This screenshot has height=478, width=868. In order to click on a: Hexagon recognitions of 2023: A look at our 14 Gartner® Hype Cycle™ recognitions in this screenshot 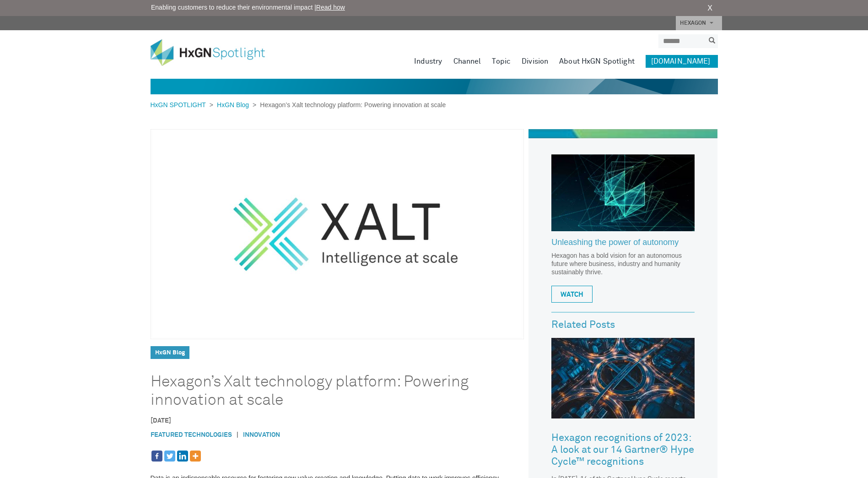, I will do `click(623, 450)`.